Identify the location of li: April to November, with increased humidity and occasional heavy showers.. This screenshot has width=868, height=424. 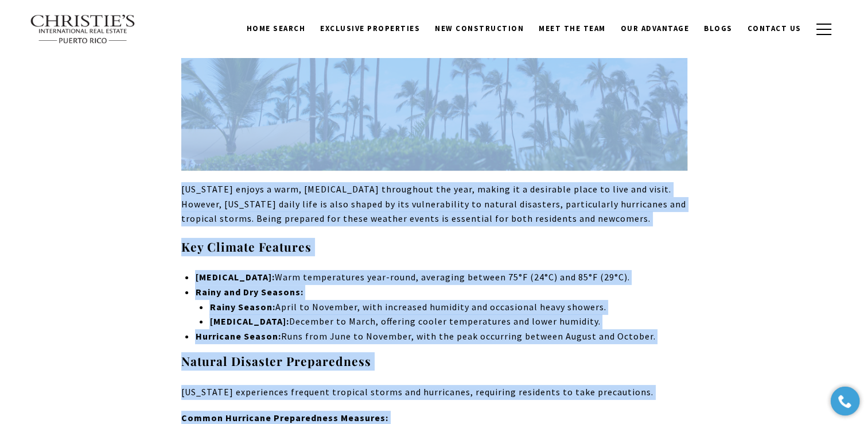
(448, 307).